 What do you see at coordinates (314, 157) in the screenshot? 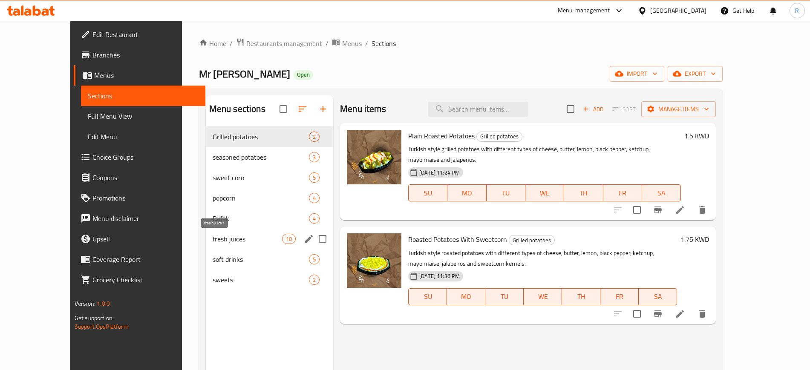
I see `span: 3` at bounding box center [314, 157].